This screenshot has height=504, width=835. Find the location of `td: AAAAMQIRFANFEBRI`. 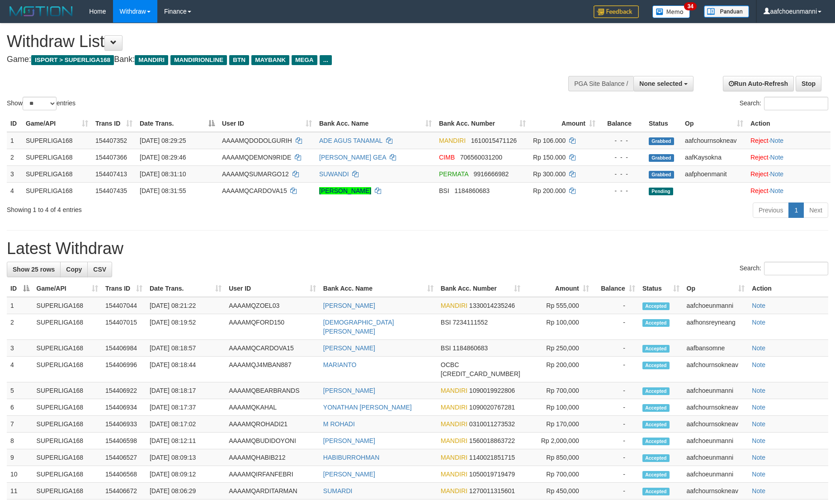

td: AAAAMQIRFANFEBRI is located at coordinates (272, 474).